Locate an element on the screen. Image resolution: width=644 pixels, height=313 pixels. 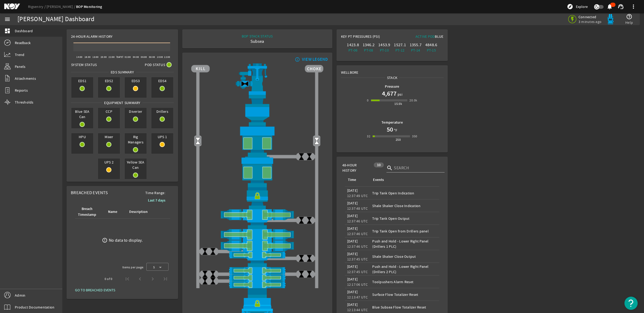
span: Rig Managers is located at coordinates (135, 139).